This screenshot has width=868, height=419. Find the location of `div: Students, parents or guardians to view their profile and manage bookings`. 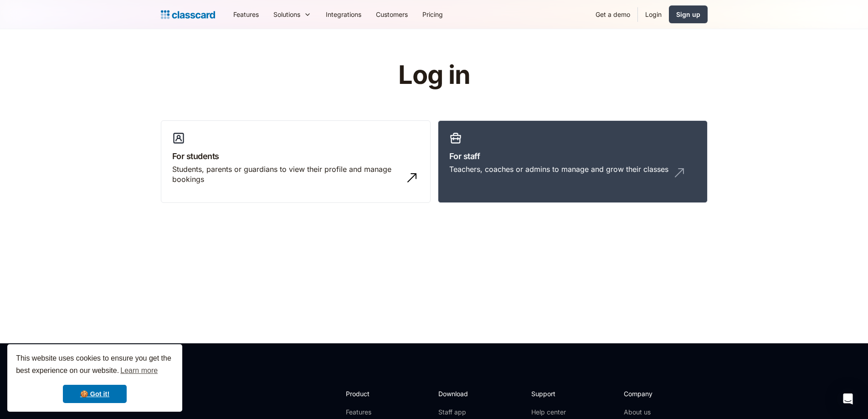

div: Students, parents or guardians to view their profile and manage bookings is located at coordinates (287, 174).